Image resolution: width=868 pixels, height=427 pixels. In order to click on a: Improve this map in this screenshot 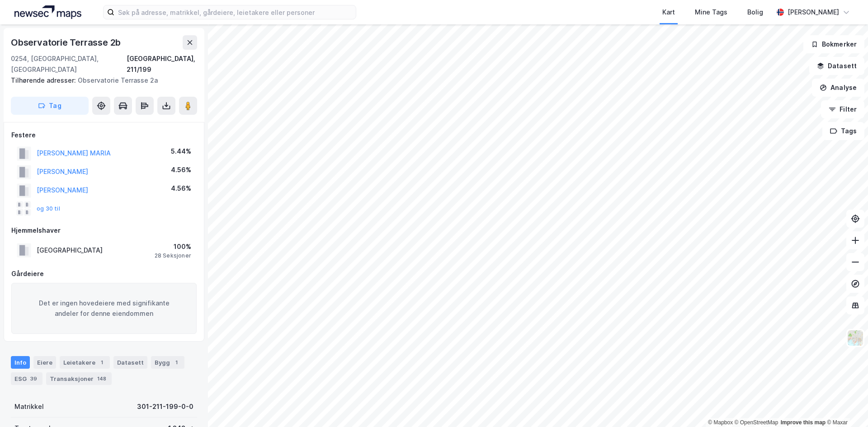, I will do `click(803, 423)`.